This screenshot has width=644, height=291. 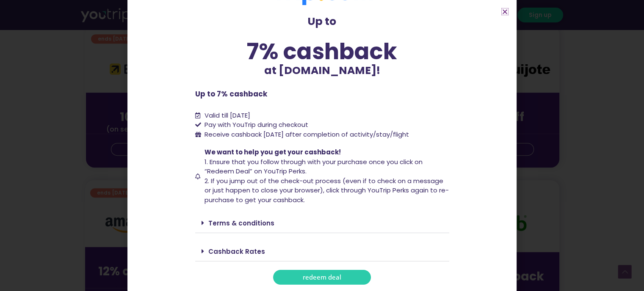 I want to click on a: Cashback Rates, so click(x=237, y=251).